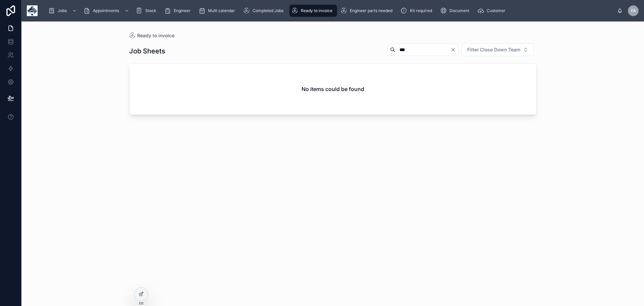 The image size is (644, 306). Describe the element at coordinates (493, 11) in the screenshot. I see `a: Customer` at that location.